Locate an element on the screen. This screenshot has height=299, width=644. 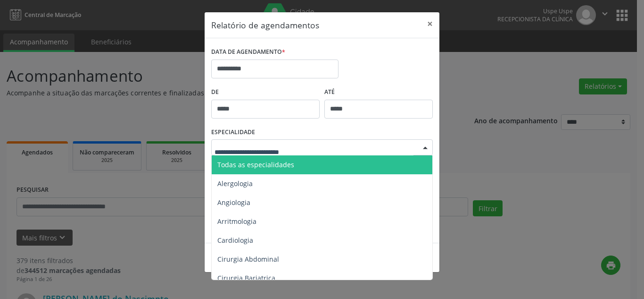
label: ESPECIALIDADE is located at coordinates (233, 132).